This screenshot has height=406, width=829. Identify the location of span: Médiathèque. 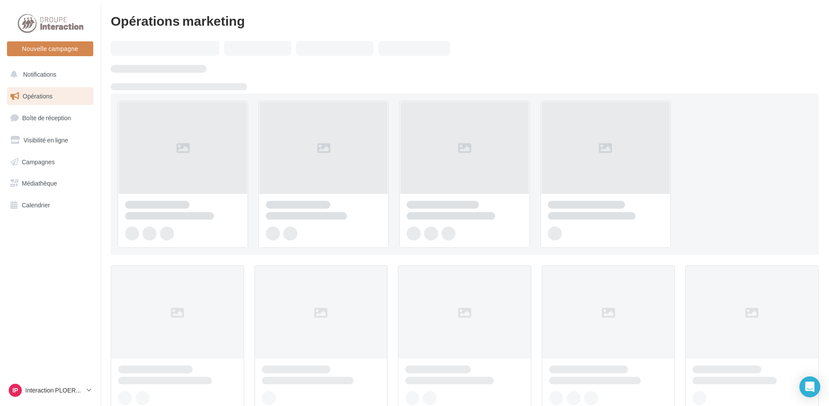
(39, 183).